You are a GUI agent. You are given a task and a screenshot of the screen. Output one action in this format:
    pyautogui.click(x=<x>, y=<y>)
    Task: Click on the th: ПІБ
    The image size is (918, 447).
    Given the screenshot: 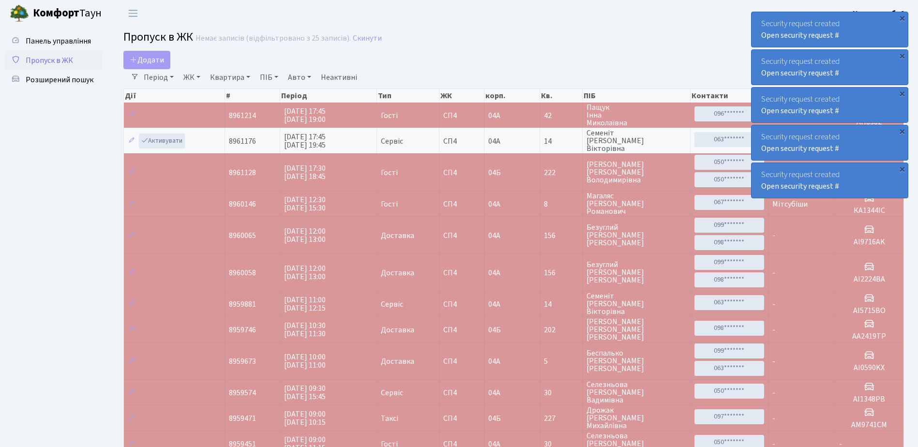 What is the action you would take?
    pyautogui.click(x=636, y=96)
    